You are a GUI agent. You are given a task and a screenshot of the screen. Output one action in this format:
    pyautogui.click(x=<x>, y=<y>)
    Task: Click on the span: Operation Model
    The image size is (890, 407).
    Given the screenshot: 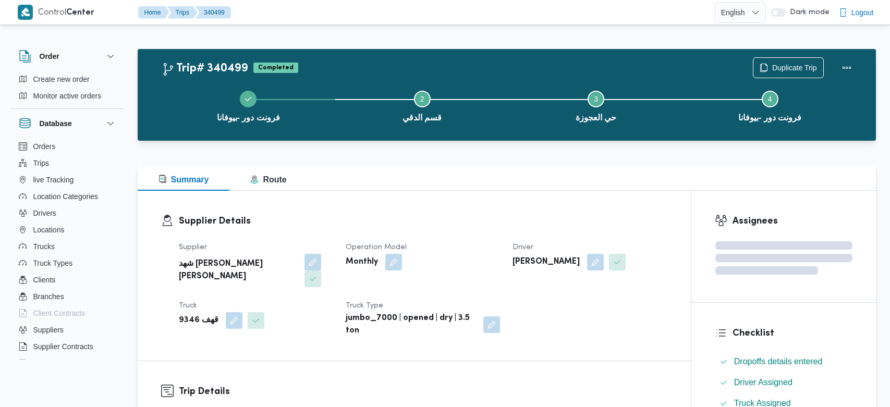 What is the action you would take?
    pyautogui.click(x=376, y=247)
    